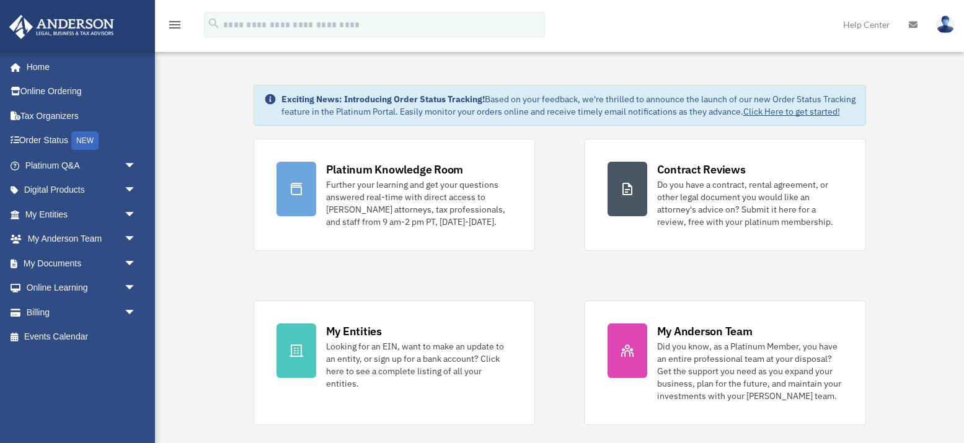 The height and width of the screenshot is (443, 964). Describe the element at coordinates (726, 195) in the screenshot. I see `a: Contract Reviews Do you have a contract, rental agreement, or other legal document you would like...` at that location.